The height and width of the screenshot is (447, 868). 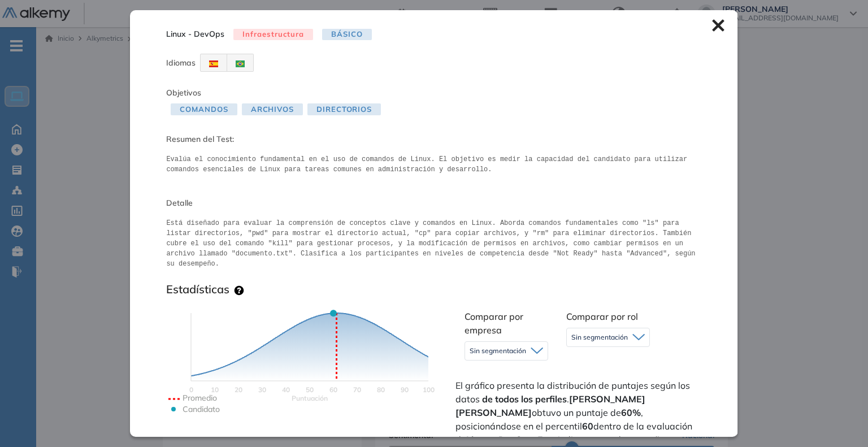 I want to click on pre: Está diseñado para evaluar la comprensión de conceptos clave y comandos en Linux. Aborda comandos..., so click(x=433, y=244).